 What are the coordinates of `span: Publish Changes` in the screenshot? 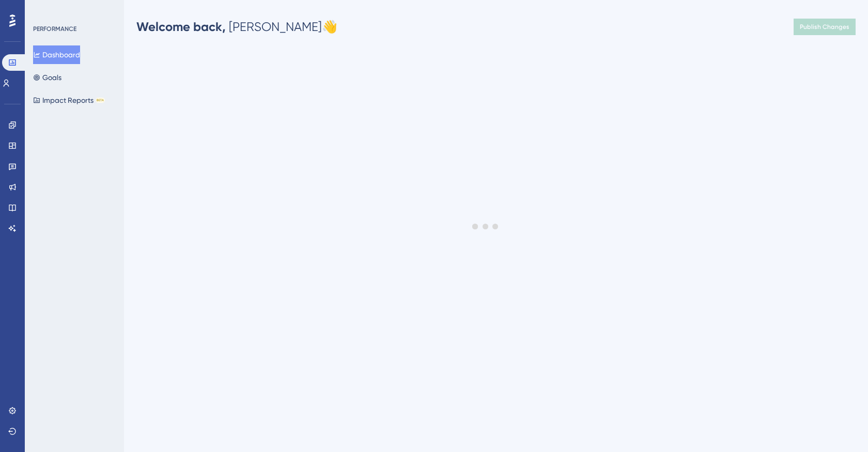 It's located at (825, 27).